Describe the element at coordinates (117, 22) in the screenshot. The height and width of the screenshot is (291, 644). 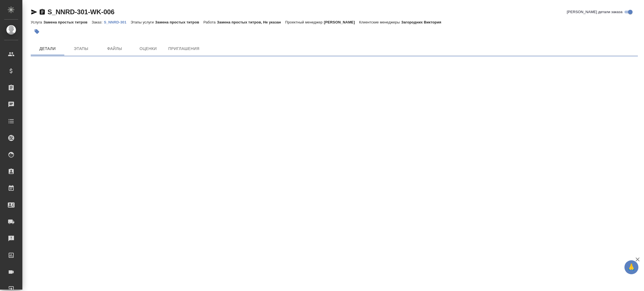
I see `a: S_NNRD-301` at that location.